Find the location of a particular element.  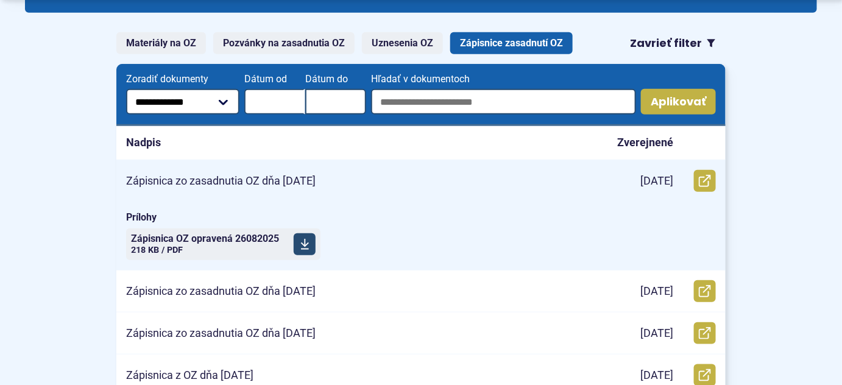

a: Zápisnice zasadnutí OZ is located at coordinates (511, 43).